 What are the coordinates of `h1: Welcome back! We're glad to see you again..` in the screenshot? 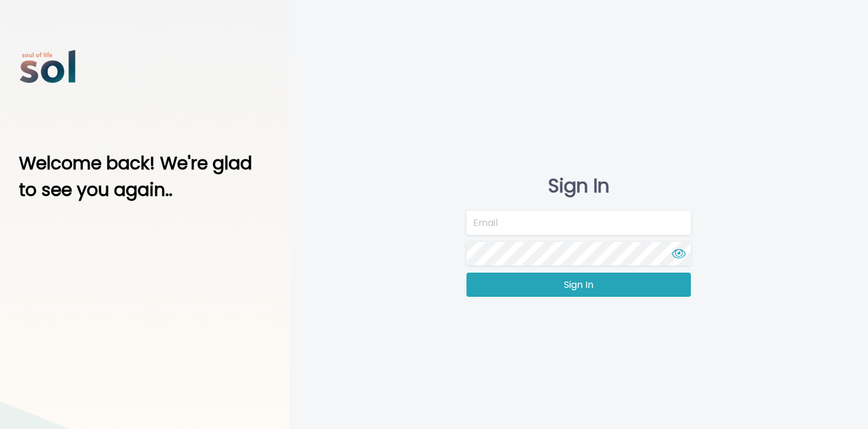 It's located at (145, 177).